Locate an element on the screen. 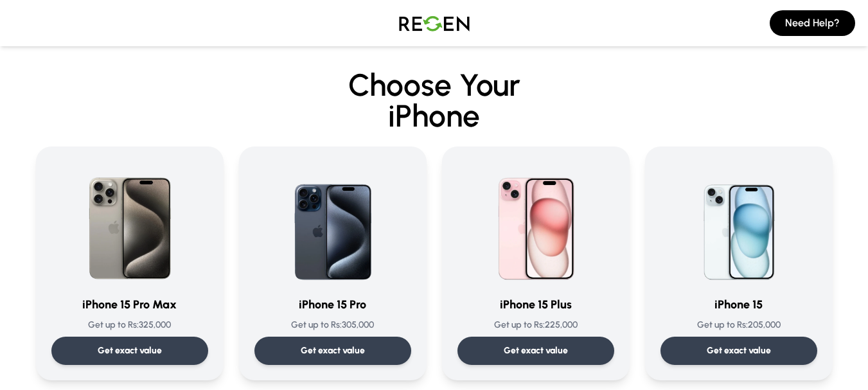  p: Get up to Rs: 205,000 is located at coordinates (738, 325).